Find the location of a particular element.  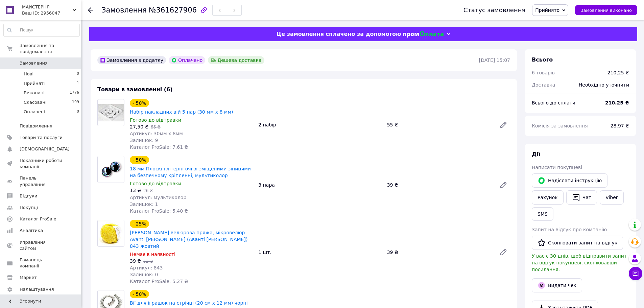

button: SMS is located at coordinates (542, 214).